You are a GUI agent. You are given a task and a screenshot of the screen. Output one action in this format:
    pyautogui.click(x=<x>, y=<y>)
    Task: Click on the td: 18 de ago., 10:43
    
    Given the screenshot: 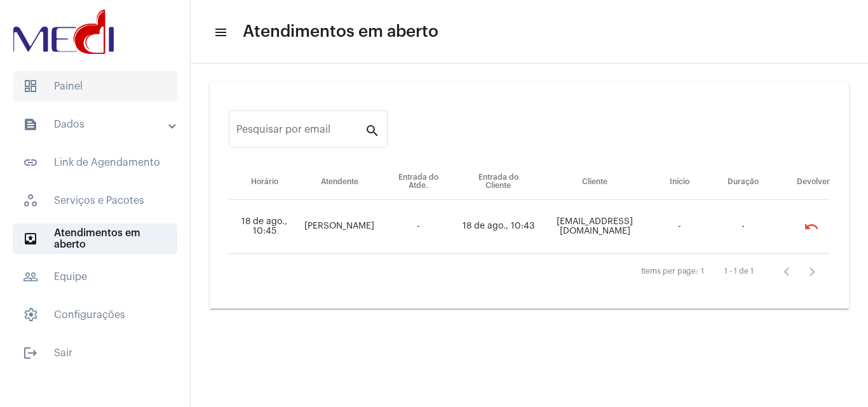 What is the action you would take?
    pyautogui.click(x=498, y=227)
    